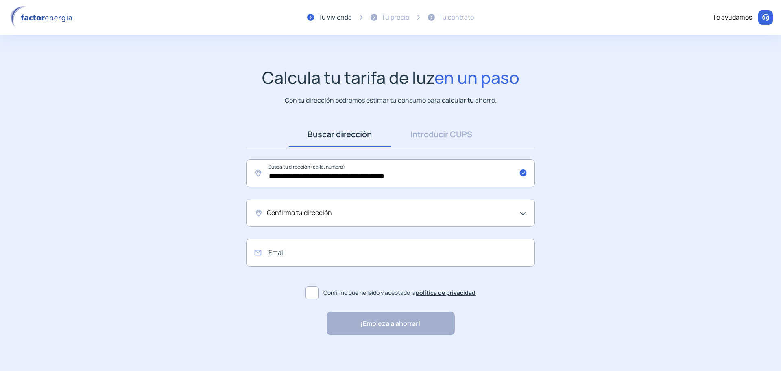  Describe the element at coordinates (340, 134) in the screenshot. I see `a: Buscar dirección` at that location.